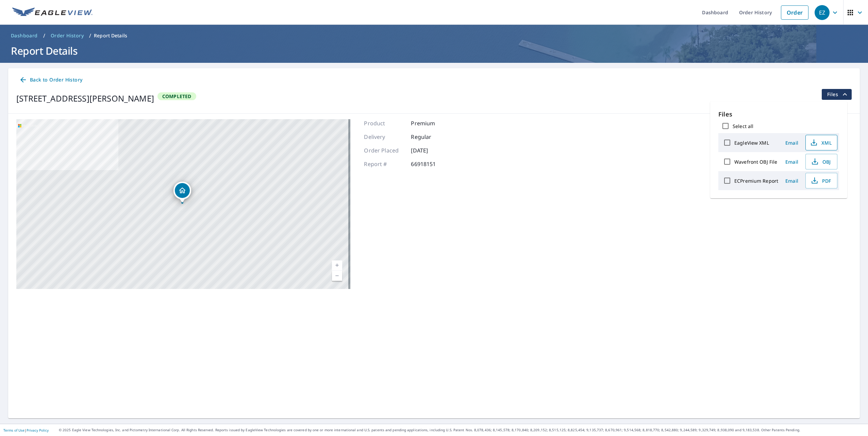 The height and width of the screenshot is (436, 868). Describe the element at coordinates (431, 164) in the screenshot. I see `p: 66918151` at that location.